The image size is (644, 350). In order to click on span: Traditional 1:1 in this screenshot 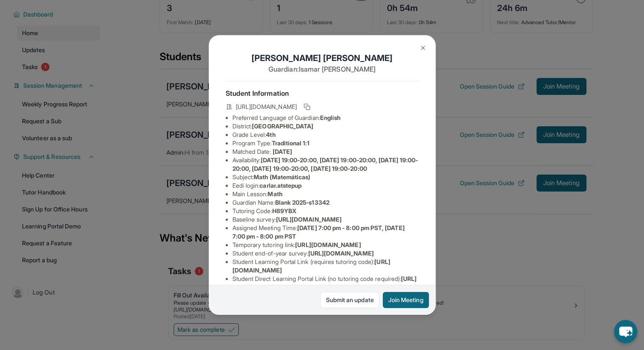, I will do `click(290, 143)`.